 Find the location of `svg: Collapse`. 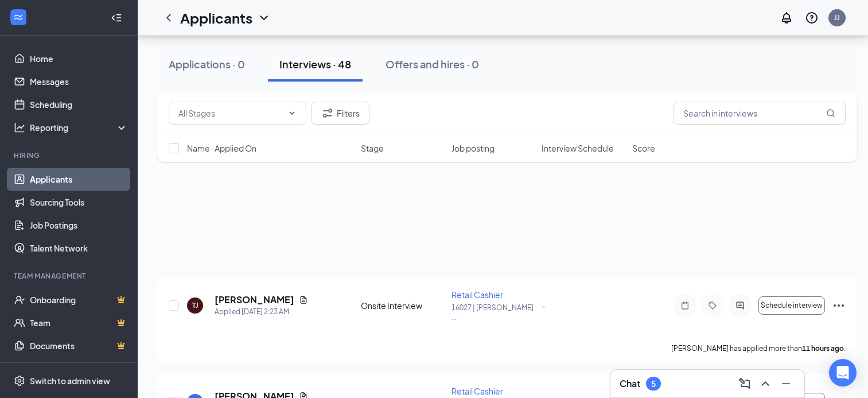

svg: Collapse is located at coordinates (116, 18).